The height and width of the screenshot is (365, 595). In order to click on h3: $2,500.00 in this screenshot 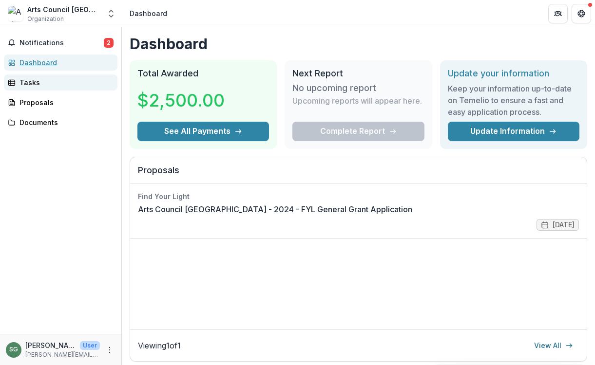, I will do `click(181, 100)`.